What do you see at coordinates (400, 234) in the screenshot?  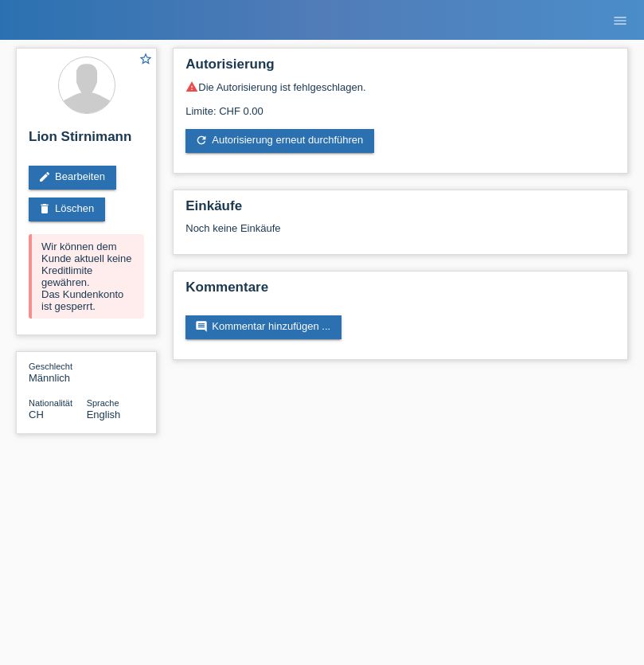 I see `div: Noch keine Einkäufe` at bounding box center [400, 234].